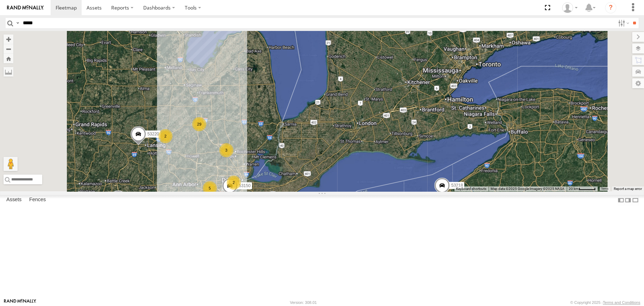  Describe the element at coordinates (210, 188) in the screenshot. I see `div: 5` at that location.